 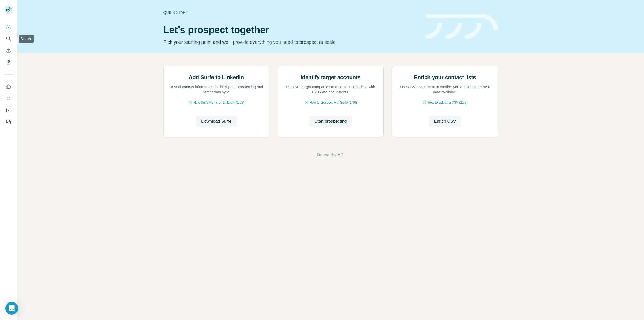 I want to click on p: Reveal contact information for intelligent prospecting and instant data sync., so click(x=216, y=90).